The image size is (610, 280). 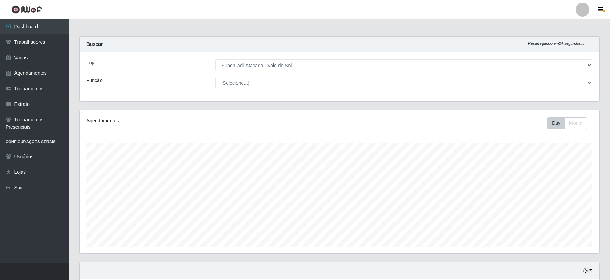 What do you see at coordinates (91, 63) in the screenshot?
I see `label: Loja` at bounding box center [91, 63].